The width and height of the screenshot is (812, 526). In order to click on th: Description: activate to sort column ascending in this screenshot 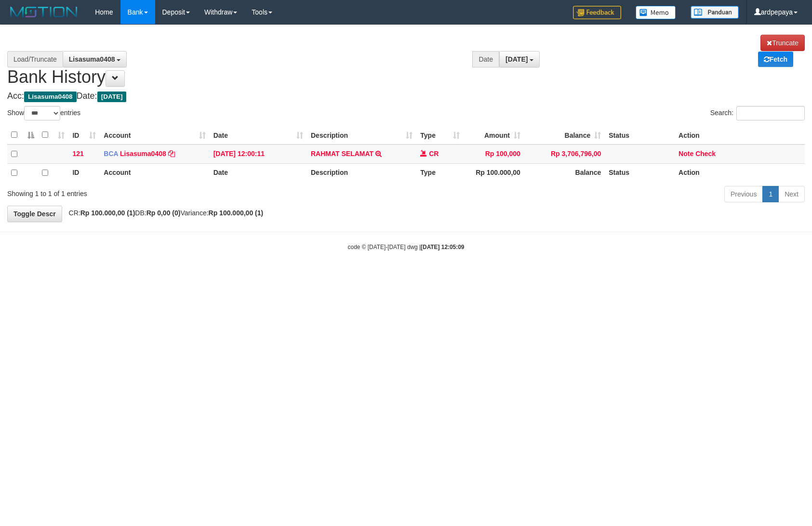, I will do `click(362, 135)`.